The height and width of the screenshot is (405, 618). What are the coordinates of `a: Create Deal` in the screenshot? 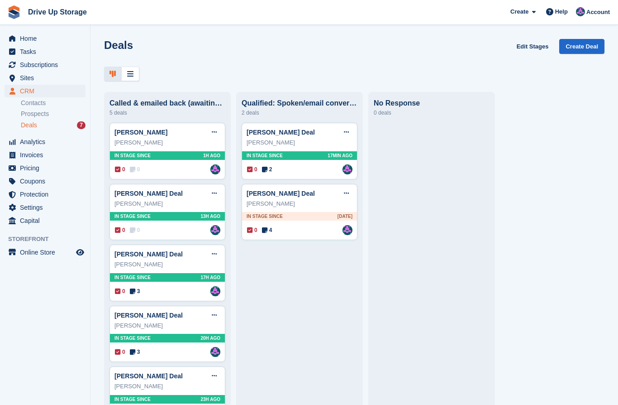 It's located at (582, 46).